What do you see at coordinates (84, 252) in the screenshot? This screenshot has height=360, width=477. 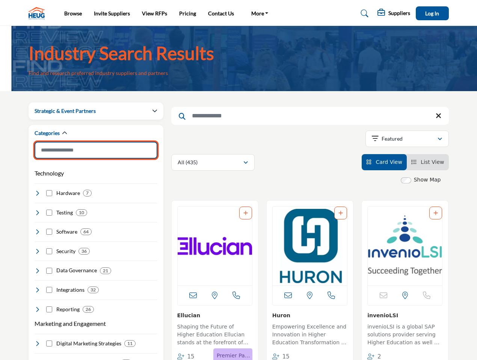 I see `b: 36` at bounding box center [84, 252].